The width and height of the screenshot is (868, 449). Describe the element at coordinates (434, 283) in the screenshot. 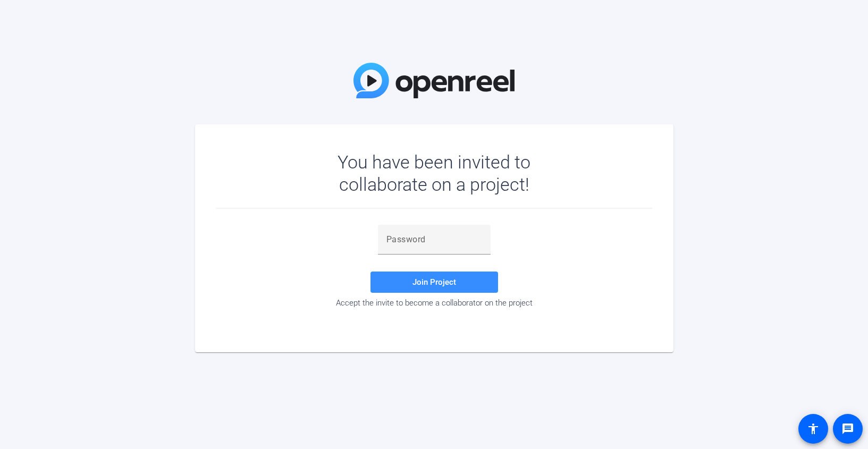

I see `button: Join Project` at that location.